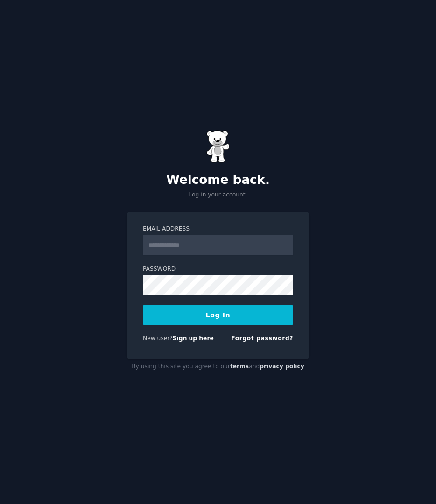 This screenshot has height=504, width=436. I want to click on a: Forgot password?, so click(262, 338).